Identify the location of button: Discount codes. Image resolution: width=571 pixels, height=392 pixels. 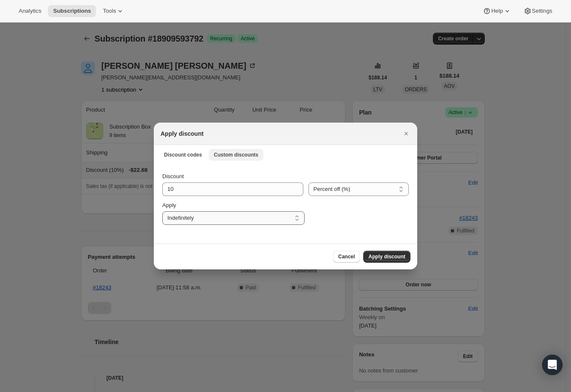
(183, 155).